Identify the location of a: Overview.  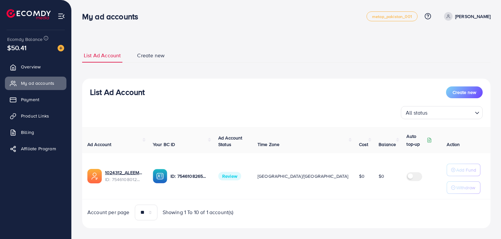
(36, 67).